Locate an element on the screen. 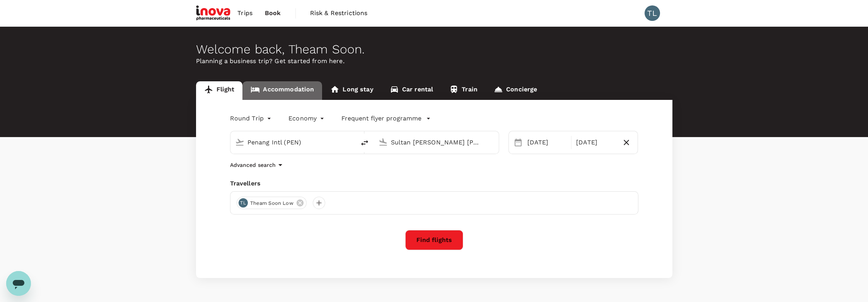 The image size is (868, 302). p: Advanced search is located at coordinates (253, 165).